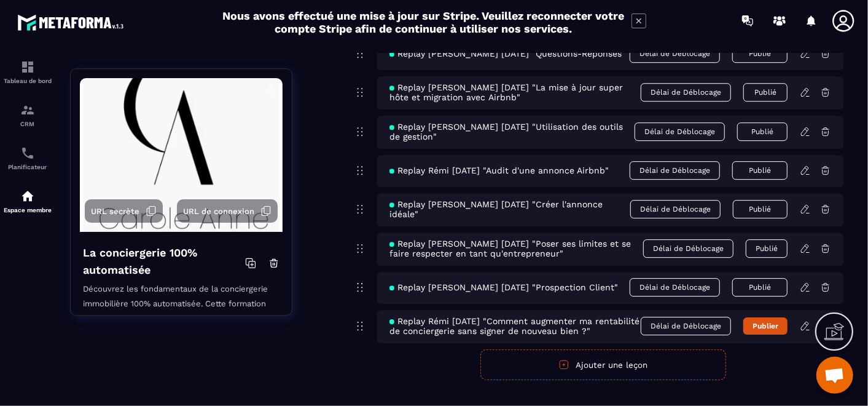 This screenshot has height=406, width=868. What do you see at coordinates (123, 211) in the screenshot?
I see `button: URL secrète` at bounding box center [123, 211].